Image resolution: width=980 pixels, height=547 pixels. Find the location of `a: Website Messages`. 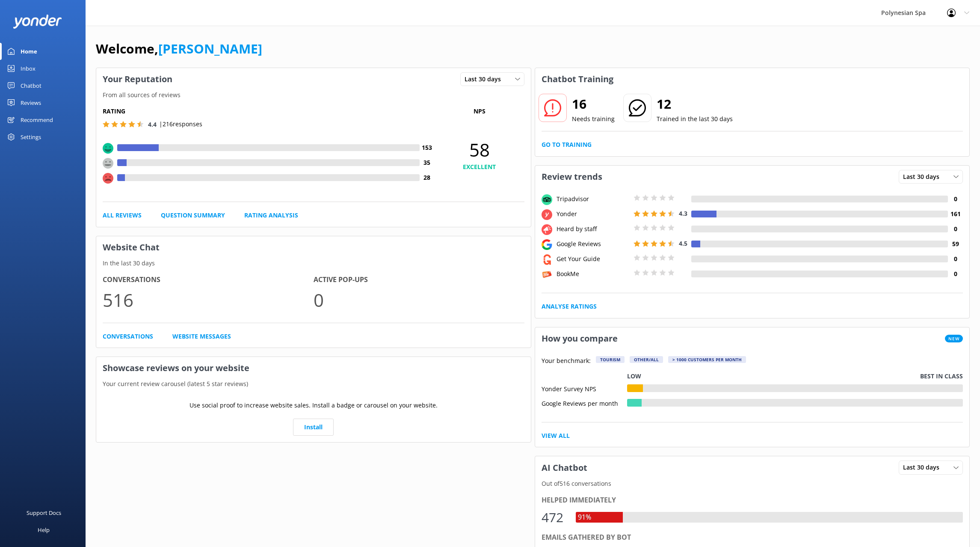

a: Website Messages is located at coordinates (201, 336).